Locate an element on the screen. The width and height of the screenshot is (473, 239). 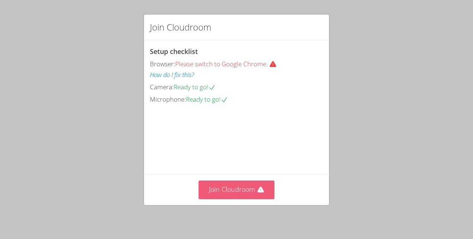
h2: Join Cloudroom is located at coordinates (180, 27).